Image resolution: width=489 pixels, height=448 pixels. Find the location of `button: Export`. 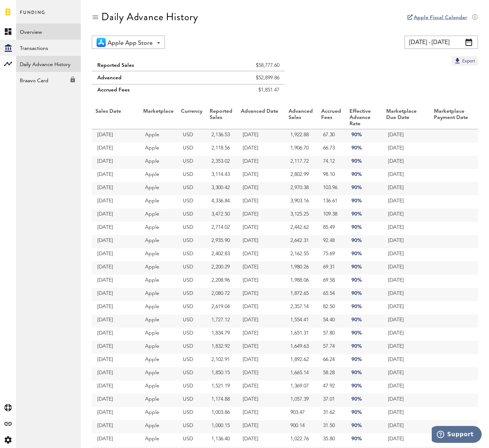

button: Export is located at coordinates (465, 61).